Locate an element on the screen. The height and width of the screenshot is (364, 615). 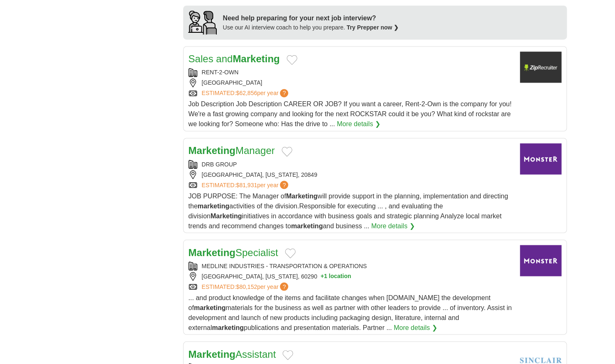
a: ESTIMATED:$81,931per year? is located at coordinates (246, 185).